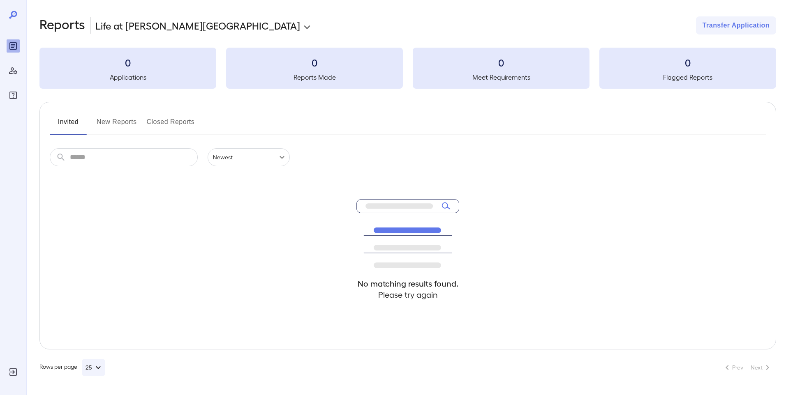  I want to click on h4: Please try again, so click(408, 295).